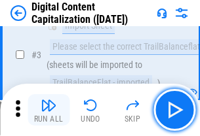  I want to click on img: Undo, so click(90, 105).